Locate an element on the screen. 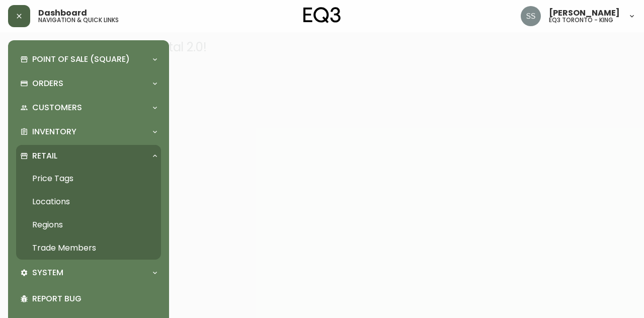  div: Customers is located at coordinates (89, 108).